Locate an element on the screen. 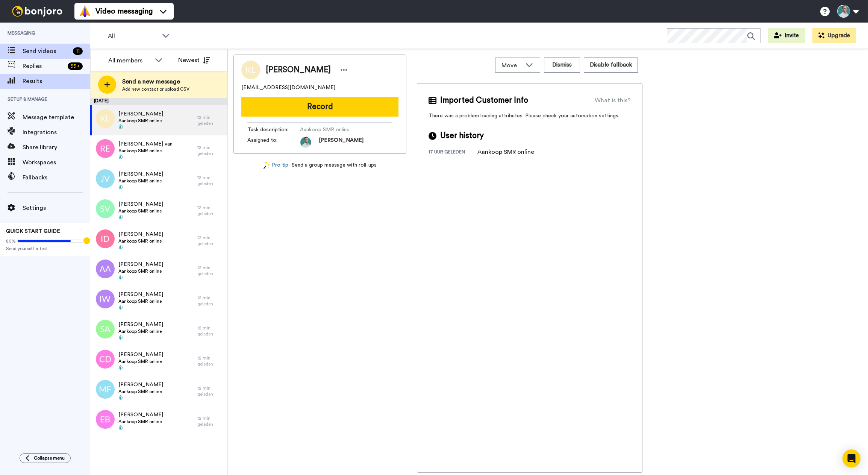  button: Record is located at coordinates (320, 107).